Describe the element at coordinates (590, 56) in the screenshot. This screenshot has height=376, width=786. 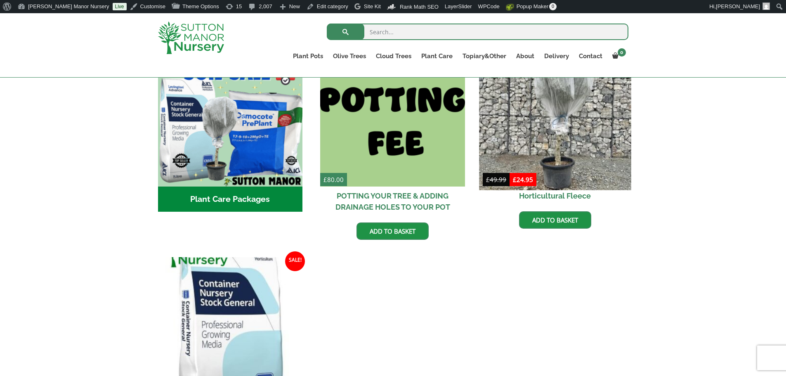
I see `a: Contact` at that location.